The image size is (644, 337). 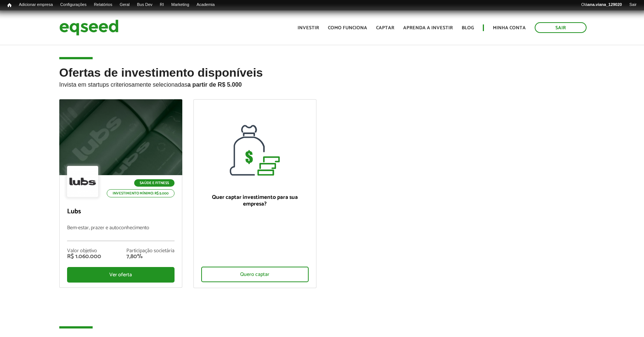 I want to click on div: Ver oferta, so click(x=121, y=275).